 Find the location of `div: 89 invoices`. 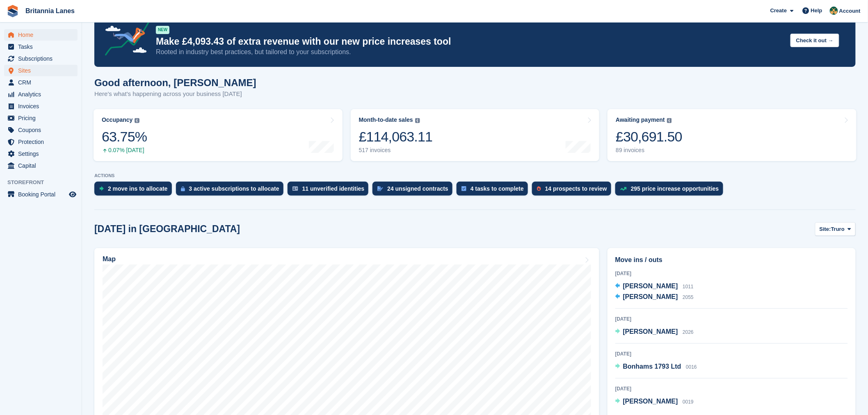

div: 89 invoices is located at coordinates (649, 150).